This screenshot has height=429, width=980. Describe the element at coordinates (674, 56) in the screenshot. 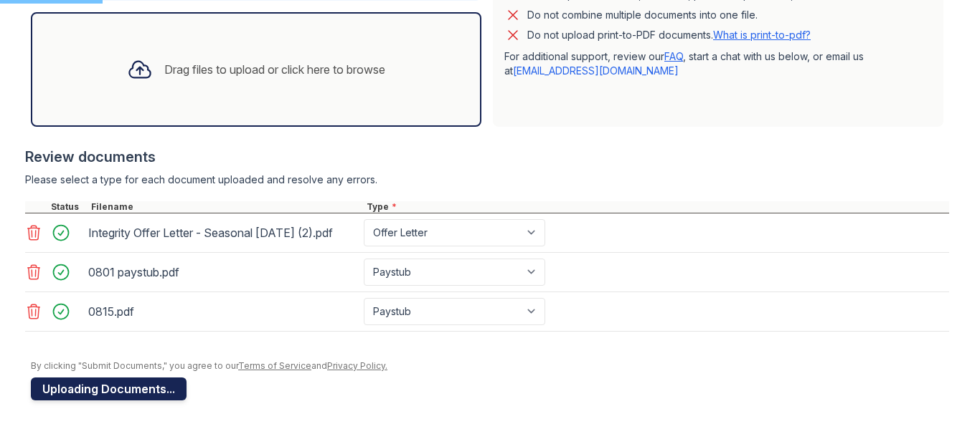

I see `a: FAQ` at that location.